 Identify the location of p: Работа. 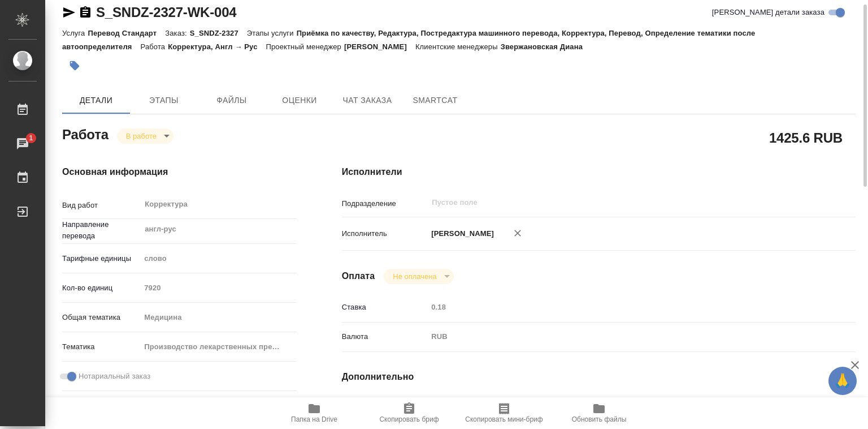
(154, 46).